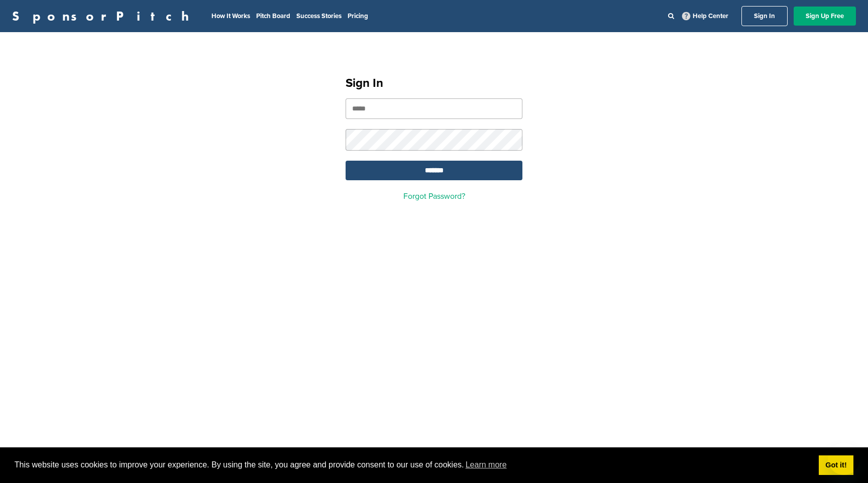 The image size is (868, 483). What do you see at coordinates (434, 196) in the screenshot?
I see `a: Forgot Password?` at bounding box center [434, 196].